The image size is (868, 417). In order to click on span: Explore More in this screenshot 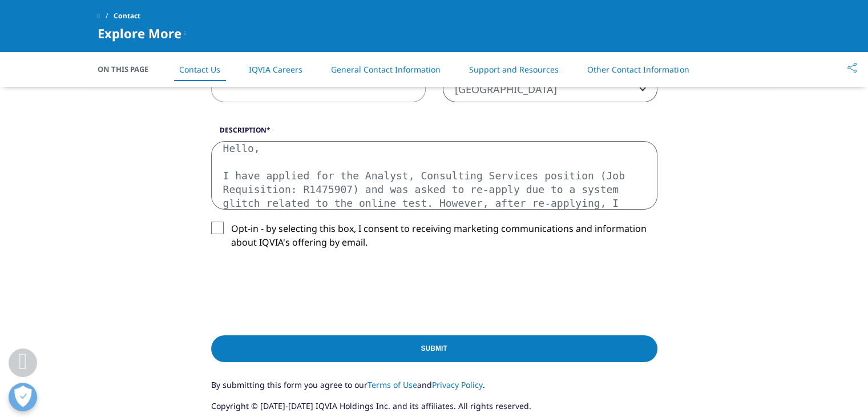, I will do `click(139, 33)`.